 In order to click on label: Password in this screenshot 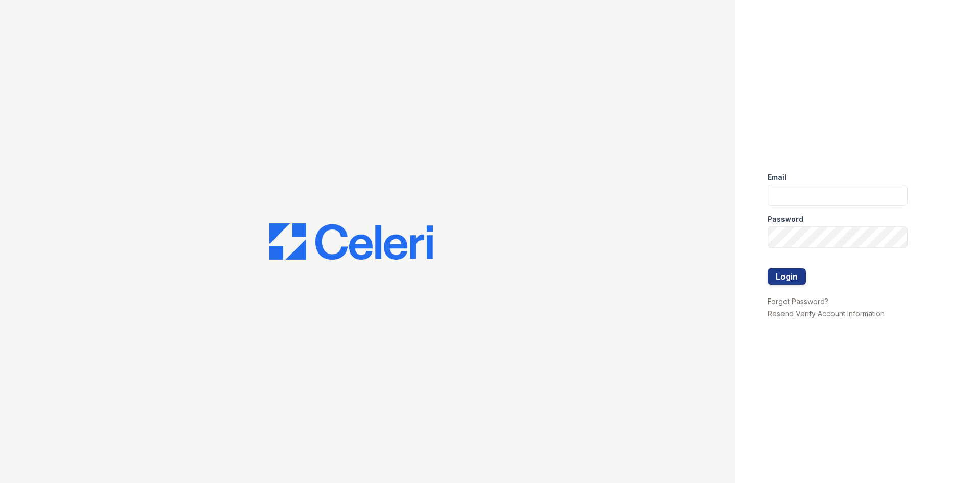, I will do `click(786, 219)`.